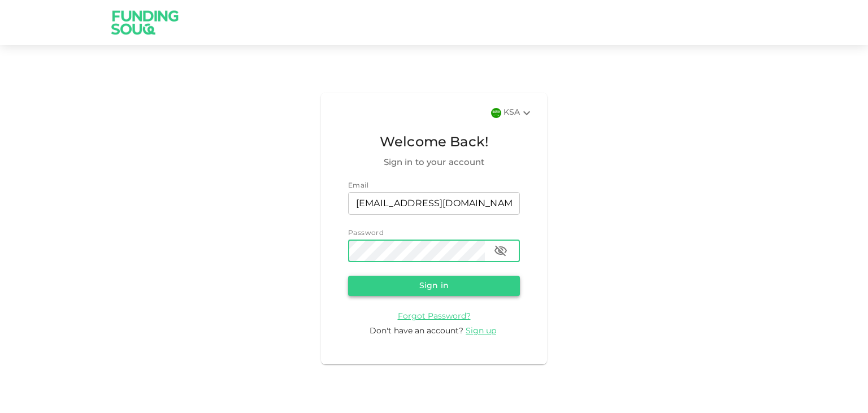  What do you see at coordinates (518, 113) in the screenshot?
I see `div: KSA` at bounding box center [518, 113].